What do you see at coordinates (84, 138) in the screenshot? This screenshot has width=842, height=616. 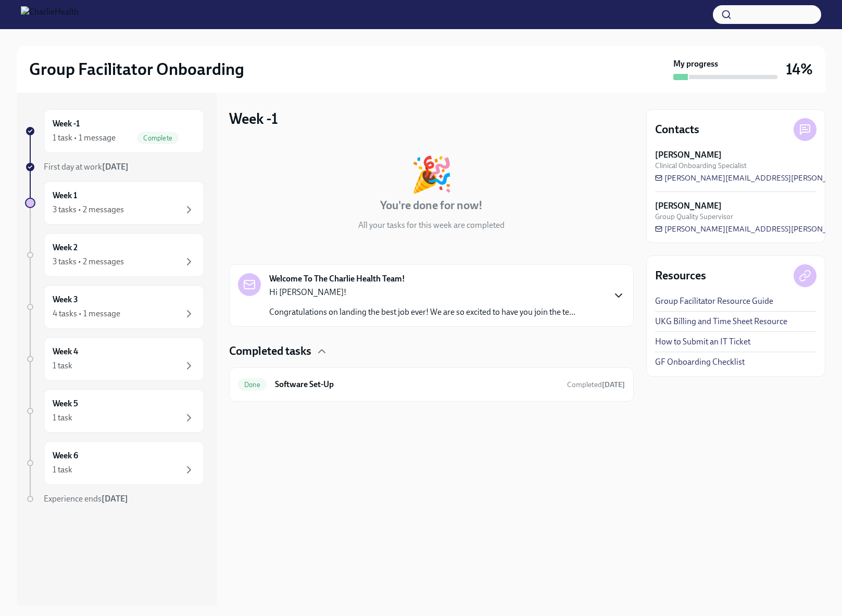 I see `div: 1 task • 1 message` at bounding box center [84, 138].